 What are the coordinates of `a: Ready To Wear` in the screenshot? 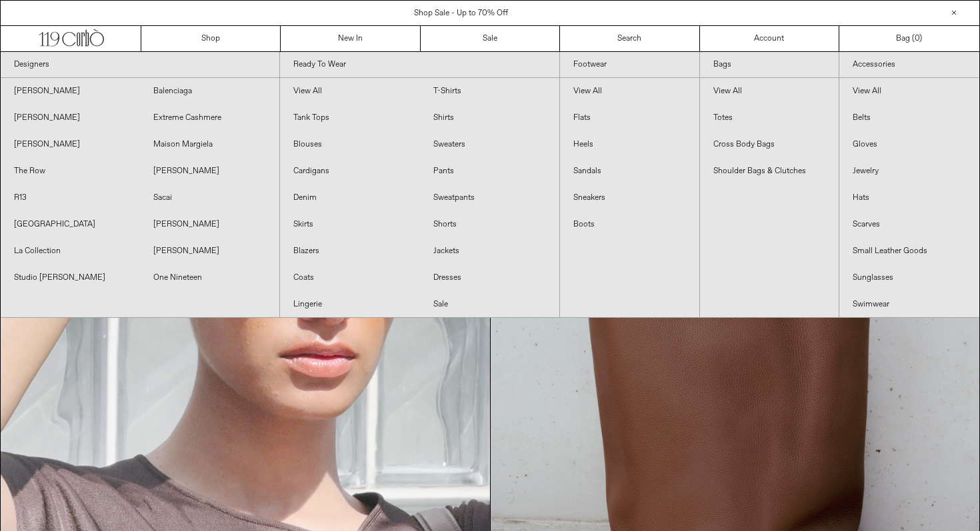 It's located at (419, 64).